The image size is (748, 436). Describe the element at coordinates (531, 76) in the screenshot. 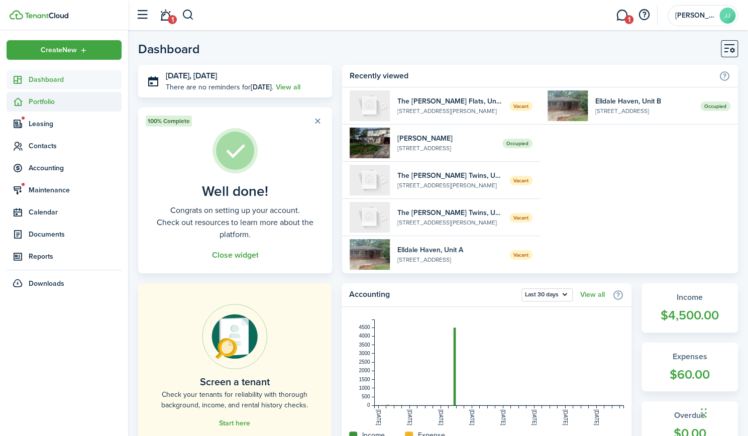

I see `home-widget-title: Recently viewed` at that location.